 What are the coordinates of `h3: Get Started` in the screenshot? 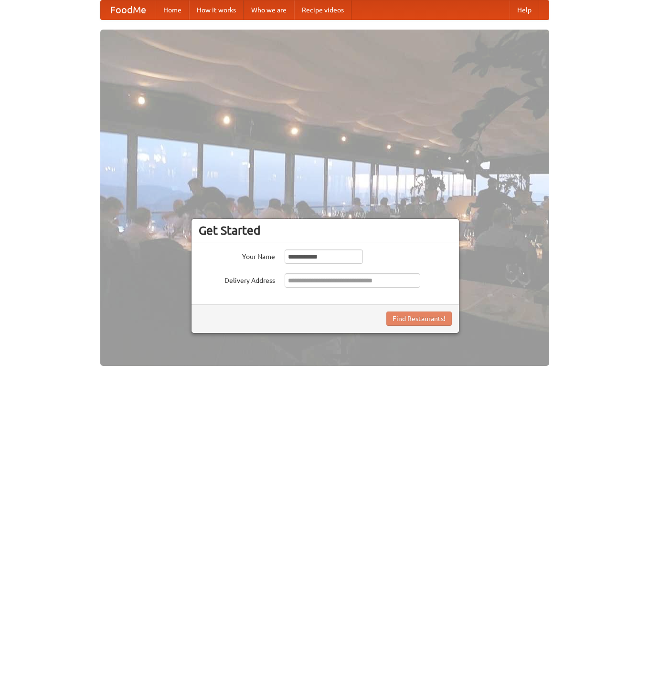 It's located at (325, 231).